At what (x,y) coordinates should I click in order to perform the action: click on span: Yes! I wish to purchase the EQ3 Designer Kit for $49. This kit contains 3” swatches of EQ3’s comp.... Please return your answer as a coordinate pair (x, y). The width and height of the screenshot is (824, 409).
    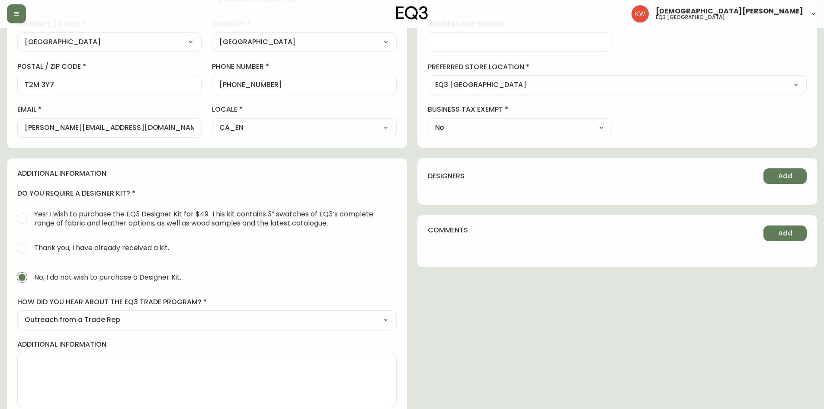
    Looking at the image, I should click on (212, 218).